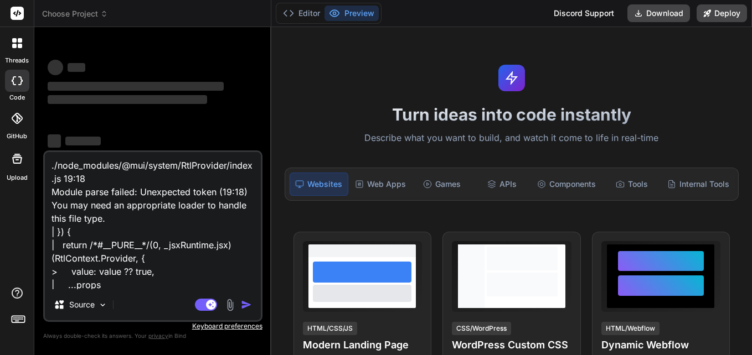 The width and height of the screenshot is (752, 355). I want to click on div: Games, so click(441, 184).